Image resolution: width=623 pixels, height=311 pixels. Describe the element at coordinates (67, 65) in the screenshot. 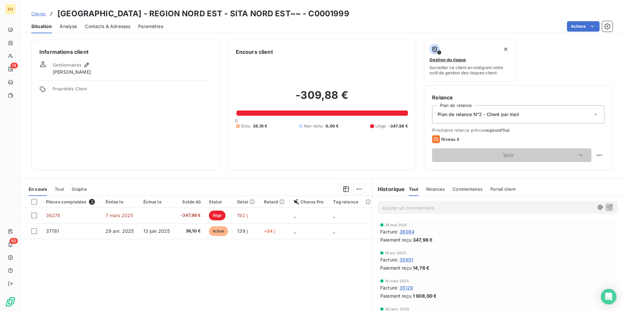

I see `span: Gestionnaires` at that location.